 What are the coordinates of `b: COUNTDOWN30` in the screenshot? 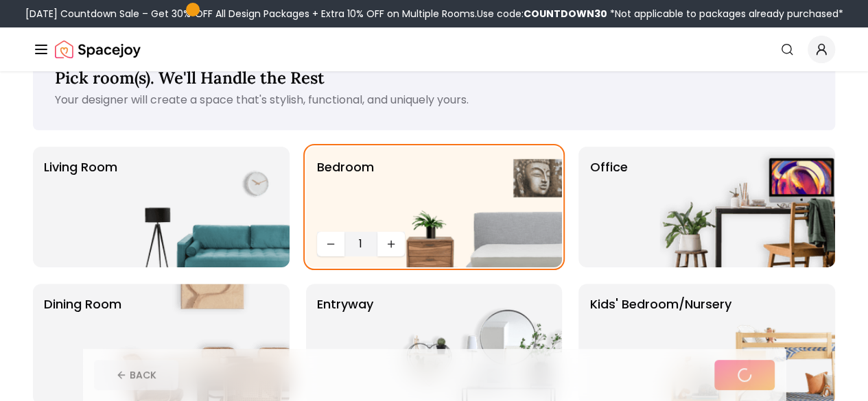 It's located at (566, 14).